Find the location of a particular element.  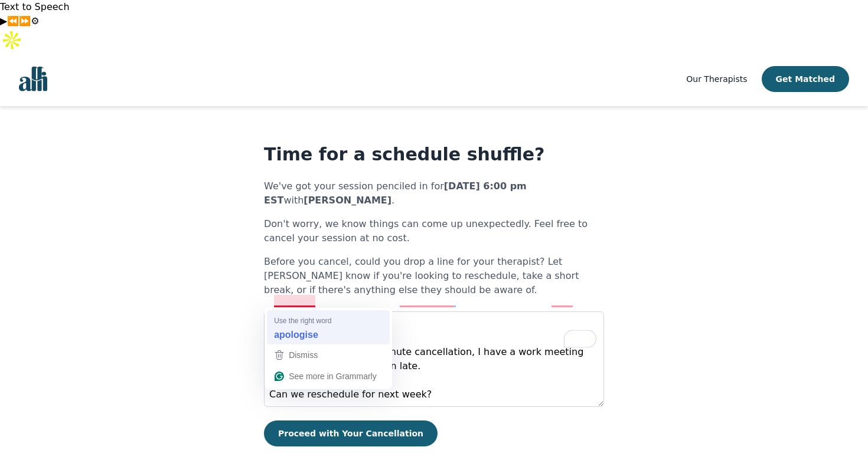

textarea: To enrich screen reader interactions, please activate Accessibility in Grammarly extension settings is located at coordinates (434, 359).